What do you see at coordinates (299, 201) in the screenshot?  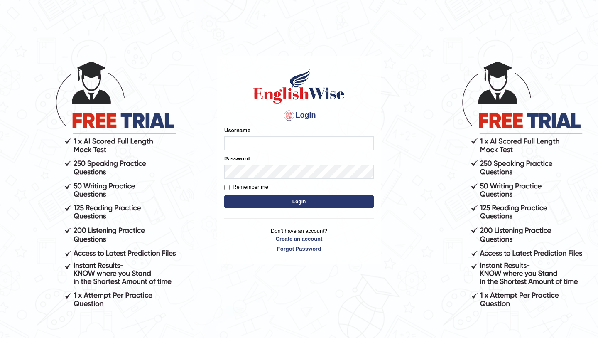 I see `button: Login` at bounding box center [299, 201].